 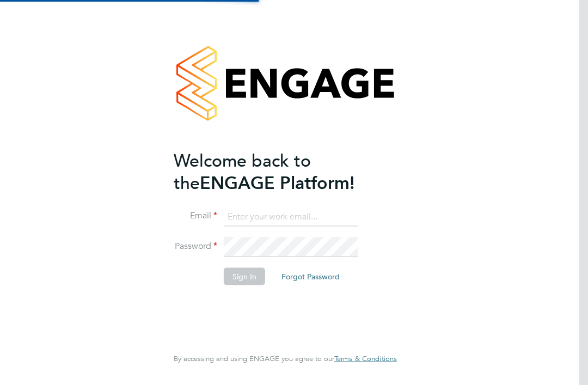 What do you see at coordinates (242, 172) in the screenshot?
I see `span: Welcome back to the` at bounding box center [242, 172].